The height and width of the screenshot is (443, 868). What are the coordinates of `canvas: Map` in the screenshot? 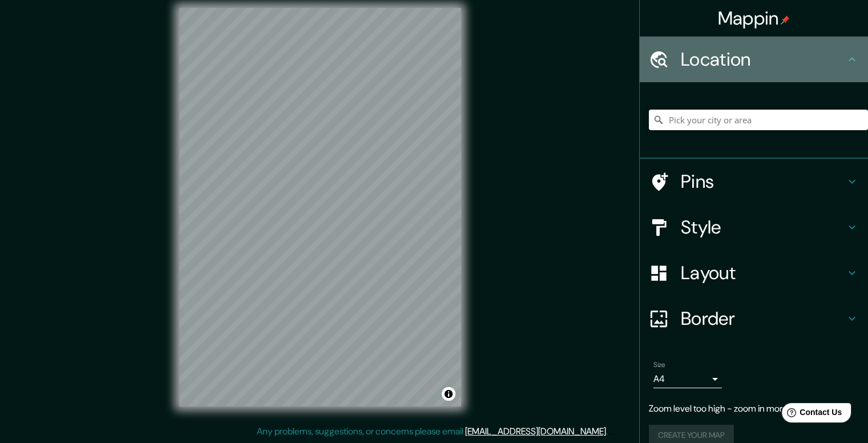 It's located at (320, 207).